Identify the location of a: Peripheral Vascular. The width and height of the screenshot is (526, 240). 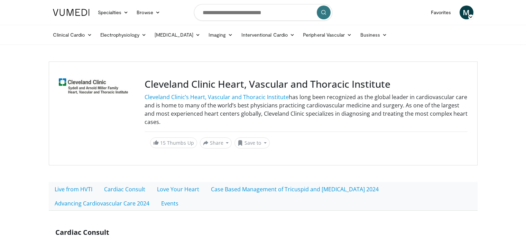
(327, 35).